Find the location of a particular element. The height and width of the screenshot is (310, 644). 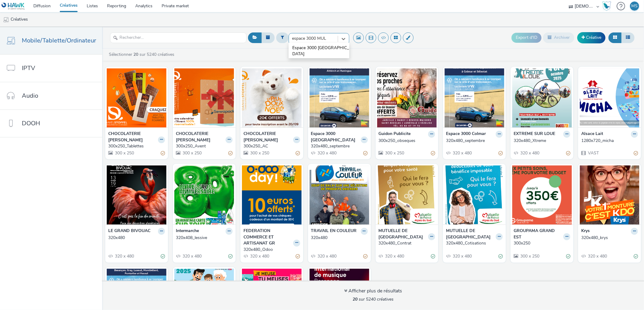

div: 320x480_Cotisations is located at coordinates (473, 243).